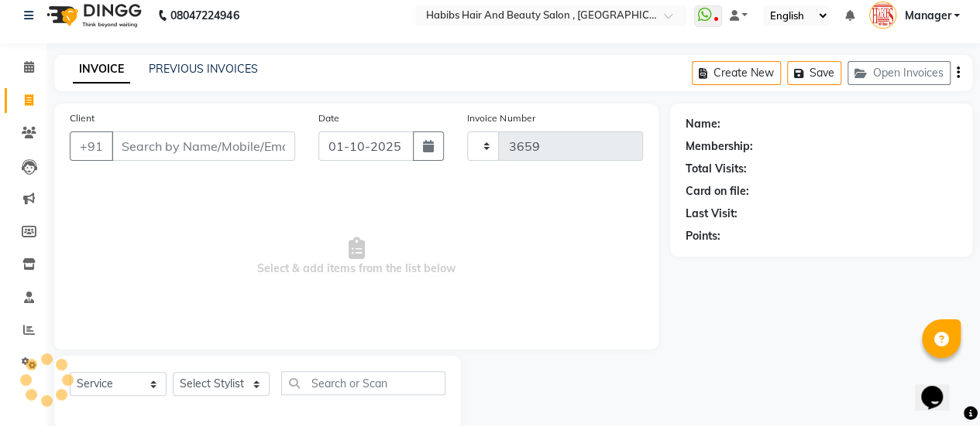 This screenshot has width=980, height=426. What do you see at coordinates (702, 124) in the screenshot?
I see `div: Name:` at bounding box center [702, 124].